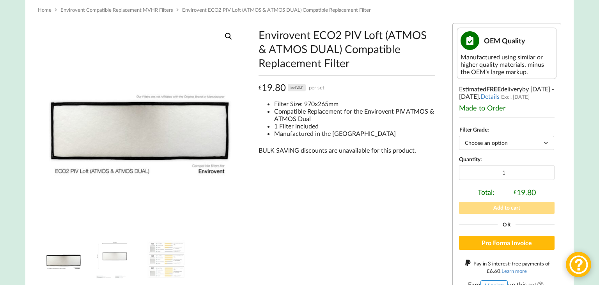 This screenshot has width=599, height=285. What do you see at coordinates (115, 259) in the screenshot?
I see `img: Envirovent Atmos Dual Replacement Filter Dimensions` at bounding box center [115, 259].